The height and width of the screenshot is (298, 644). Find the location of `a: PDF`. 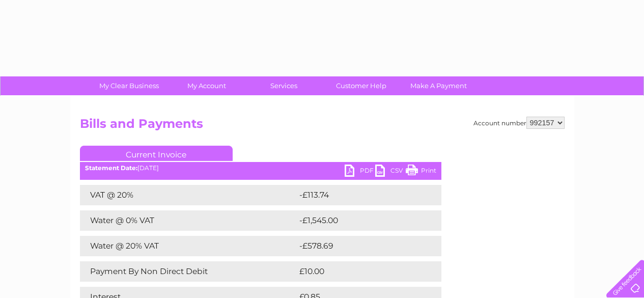

a: PDF is located at coordinates (360, 171).